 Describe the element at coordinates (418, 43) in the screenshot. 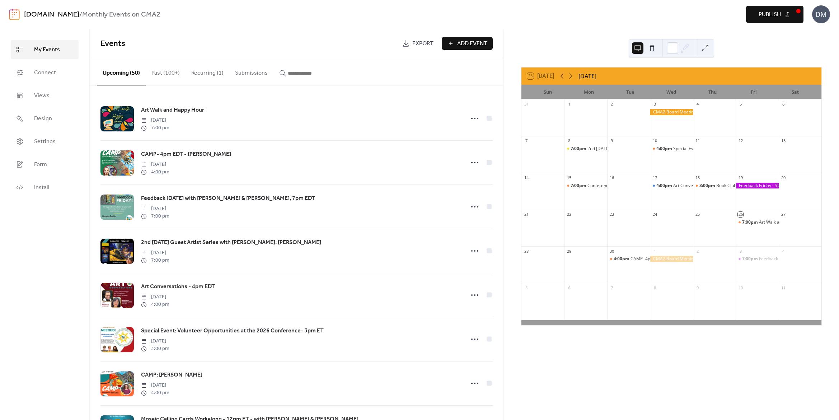

I see `a: Export` at that location.